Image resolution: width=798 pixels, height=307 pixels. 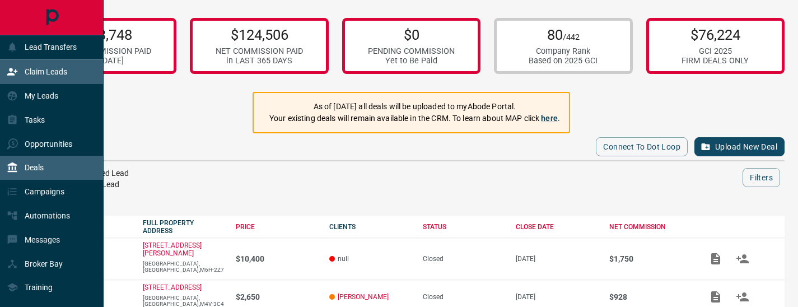 I want to click on div: Yet to Be Paid, so click(x=411, y=61).